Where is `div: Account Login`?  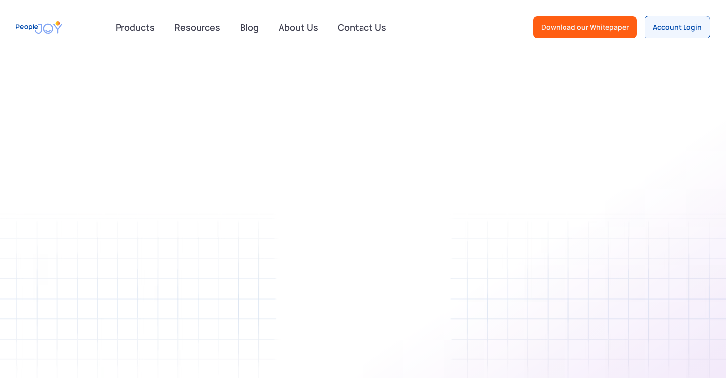
div: Account Login is located at coordinates (677, 27).